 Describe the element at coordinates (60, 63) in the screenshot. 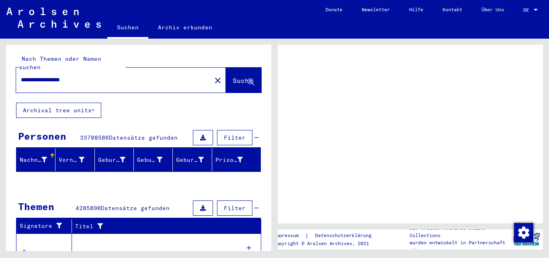

I see `mat-label: Nach Themen oder Namen suchen` at that location.